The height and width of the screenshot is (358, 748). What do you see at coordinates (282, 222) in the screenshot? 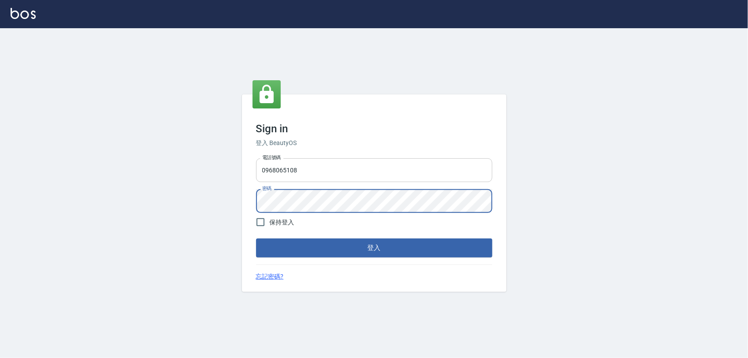
I see `span: 保持登入` at bounding box center [282, 222].